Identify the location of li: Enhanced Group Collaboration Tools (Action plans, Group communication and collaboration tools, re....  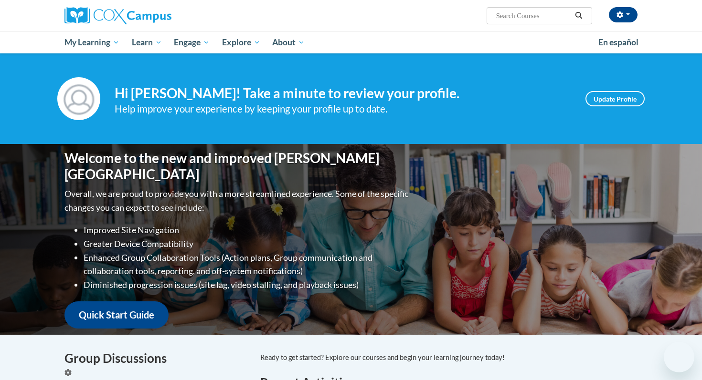
(247, 265).